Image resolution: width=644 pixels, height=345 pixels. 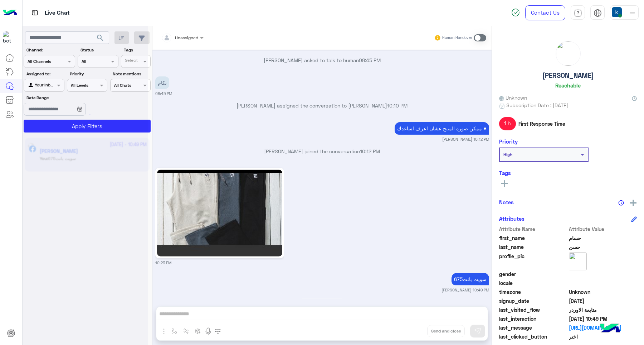 What do you see at coordinates (164, 93) in the screenshot?
I see `small: 08:45 PM` at bounding box center [164, 93].